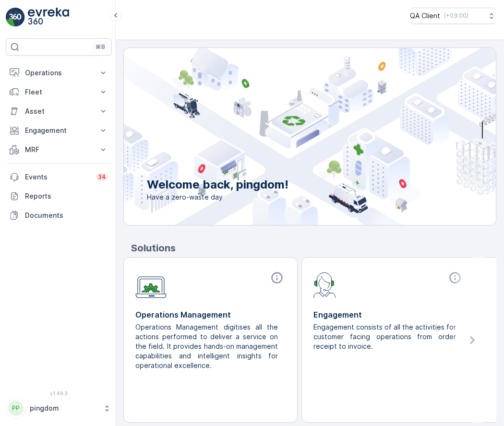  Describe the element at coordinates (384, 337) in the screenshot. I see `p: Engagement consists of all the activities for customer facing operations from order receipt to in...` at that location.